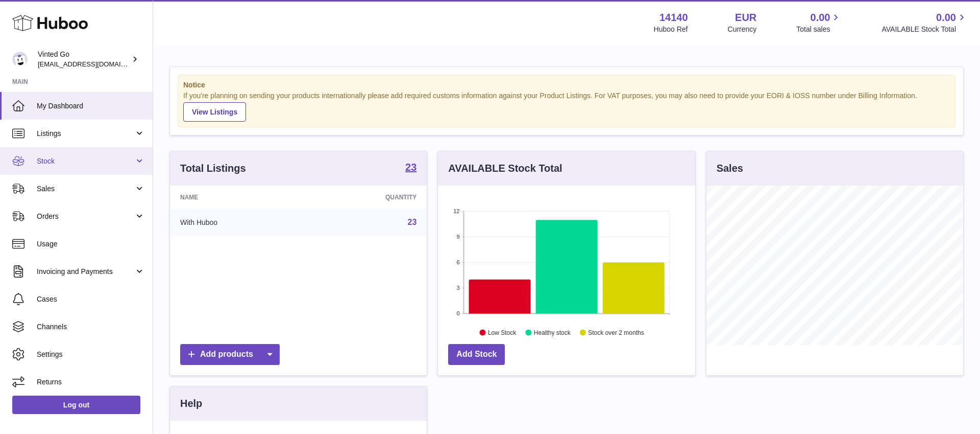 The height and width of the screenshot is (434, 980). Describe the element at coordinates (924, 29) in the screenshot. I see `span: AVAILABLE Stock Total` at that location.